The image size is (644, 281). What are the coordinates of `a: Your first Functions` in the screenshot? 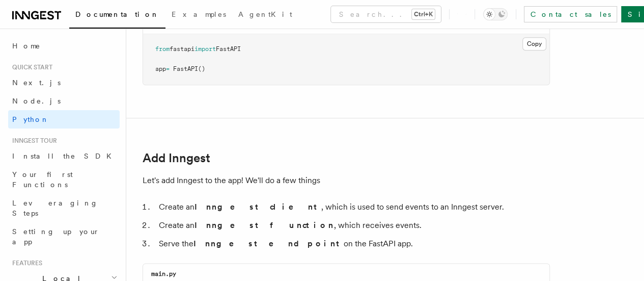 It's located at (64, 179).